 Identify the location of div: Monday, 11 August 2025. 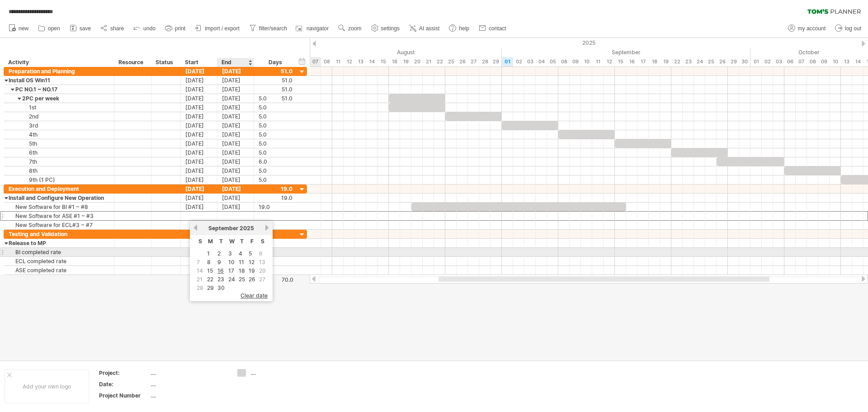
(338, 62).